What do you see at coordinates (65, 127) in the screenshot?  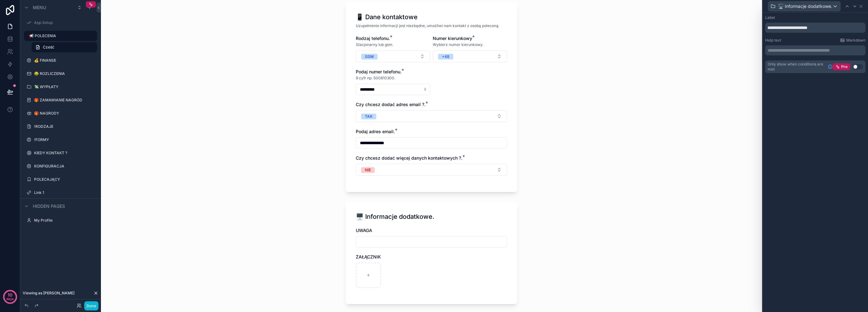 I see `label: !RODZAJE` at bounding box center [65, 127].